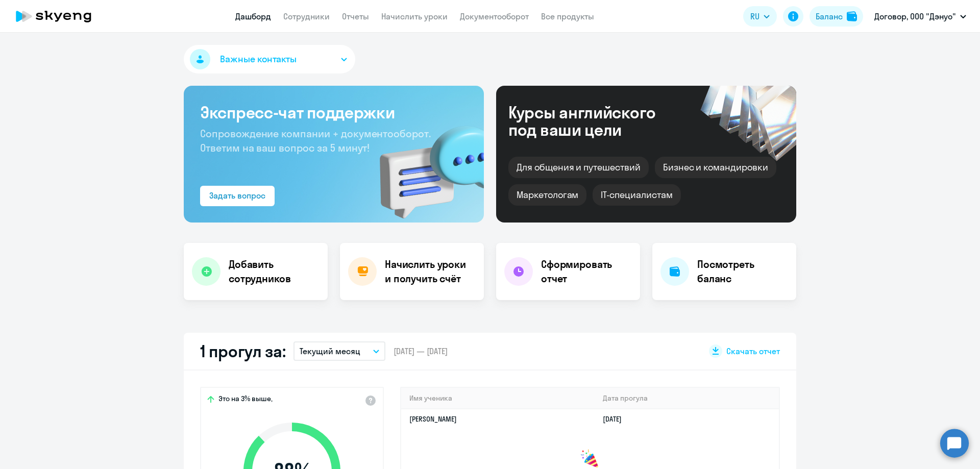  Describe the element at coordinates (759, 16) in the screenshot. I see `button: RU` at that location.